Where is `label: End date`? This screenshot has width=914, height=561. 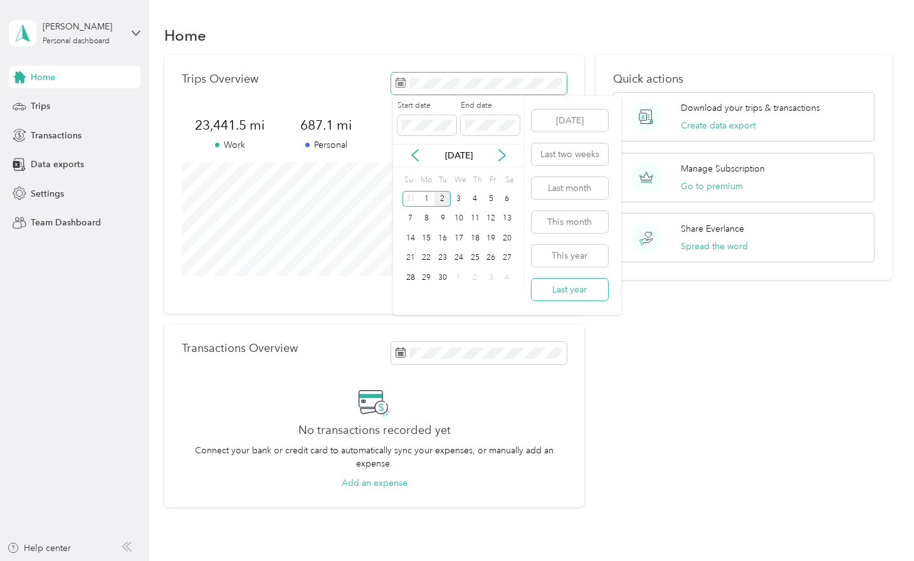 label: End date is located at coordinates (490, 106).